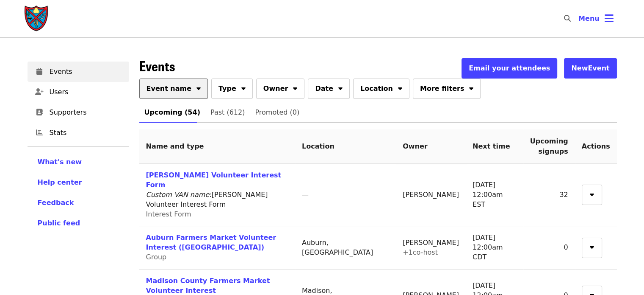 The image size is (644, 295). Describe the element at coordinates (40, 91) in the screenshot. I see `i: user-plus icon` at that location.